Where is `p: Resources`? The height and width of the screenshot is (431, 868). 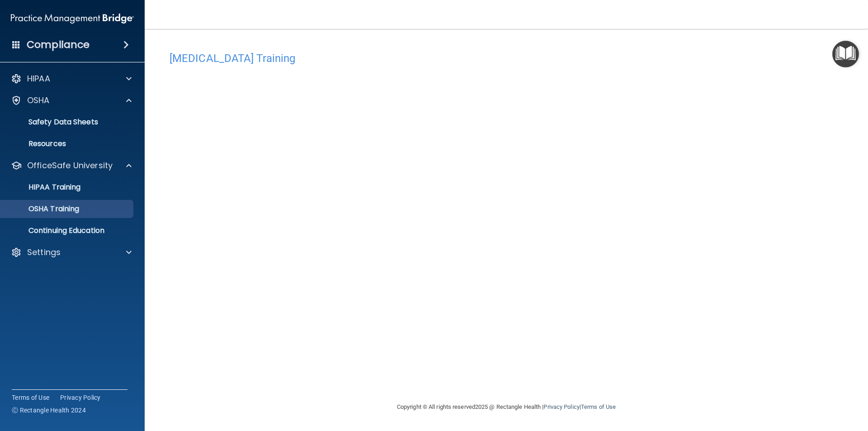
p: Resources is located at coordinates (67, 143).